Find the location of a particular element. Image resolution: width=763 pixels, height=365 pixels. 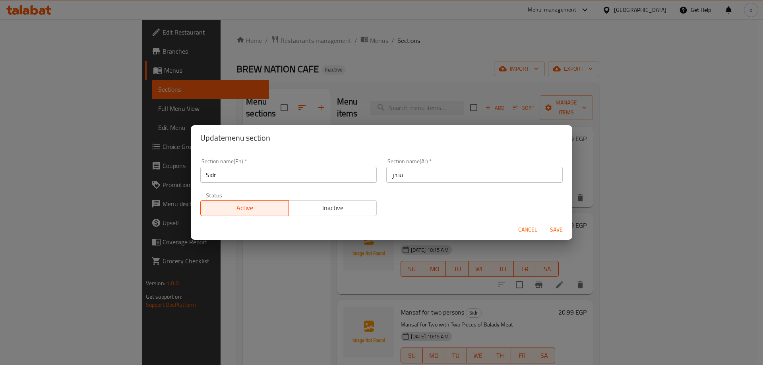

span: Active is located at coordinates (245, 208).